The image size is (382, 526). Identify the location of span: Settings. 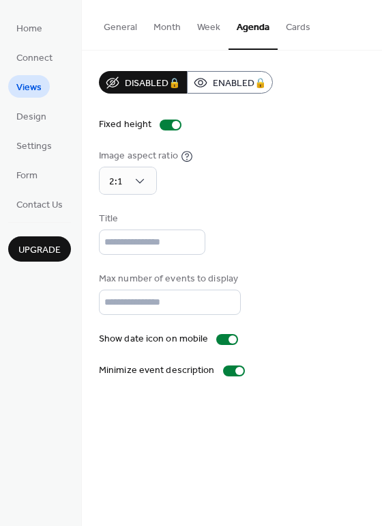
(34, 146).